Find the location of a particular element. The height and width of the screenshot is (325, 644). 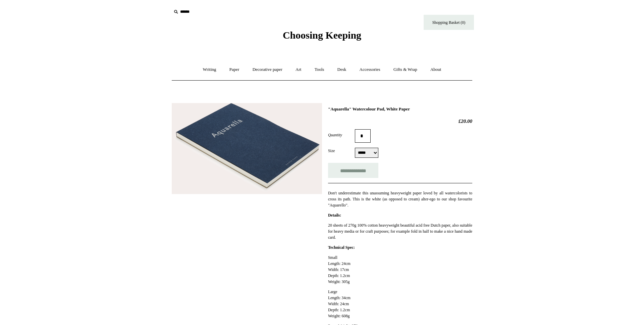

img: "Aquarella" Watercolour Pad, White Paper is located at coordinates (247, 149).